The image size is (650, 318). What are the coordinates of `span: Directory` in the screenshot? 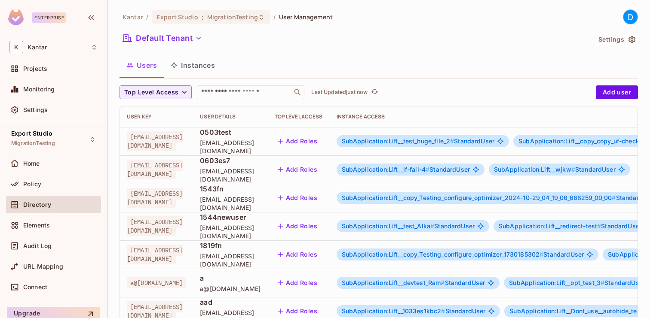 It's located at (37, 205).